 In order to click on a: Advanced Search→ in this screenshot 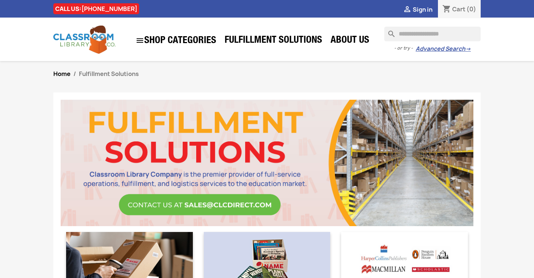, I will do `click(443, 49)`.